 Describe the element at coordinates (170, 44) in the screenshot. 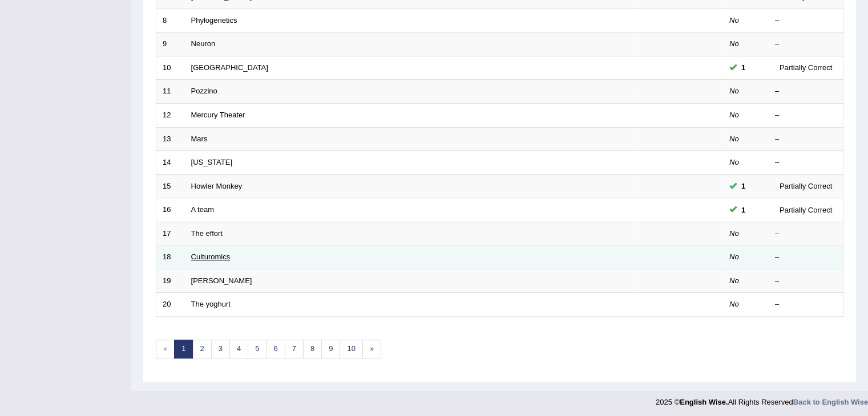

I see `td: 9` at that location.